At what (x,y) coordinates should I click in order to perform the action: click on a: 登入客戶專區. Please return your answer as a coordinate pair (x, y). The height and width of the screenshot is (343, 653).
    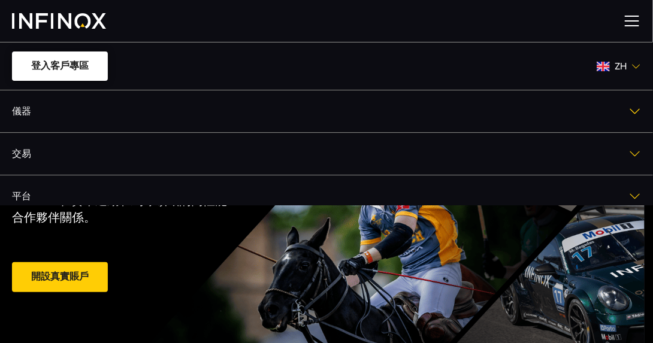
    Looking at the image, I should click on (60, 66).